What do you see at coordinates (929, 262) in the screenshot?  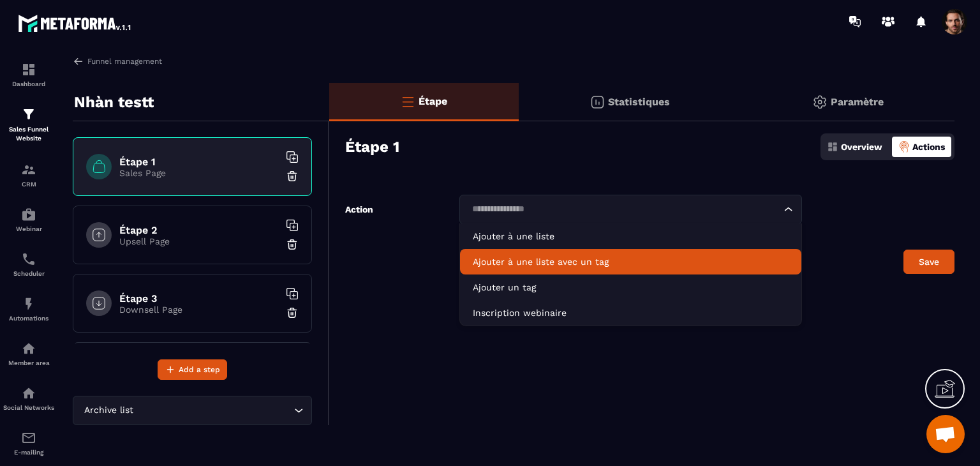 I see `button: Save` at bounding box center [929, 262].